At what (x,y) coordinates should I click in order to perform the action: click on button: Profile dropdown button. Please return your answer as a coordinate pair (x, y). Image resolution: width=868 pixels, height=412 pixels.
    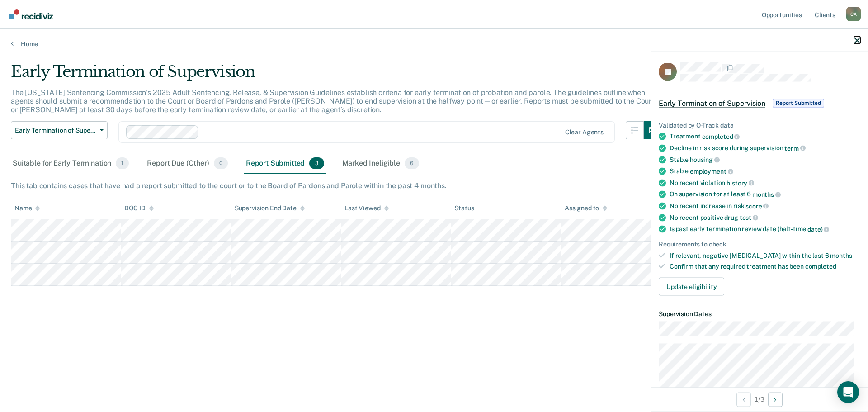
    Looking at the image, I should click on (853, 14).